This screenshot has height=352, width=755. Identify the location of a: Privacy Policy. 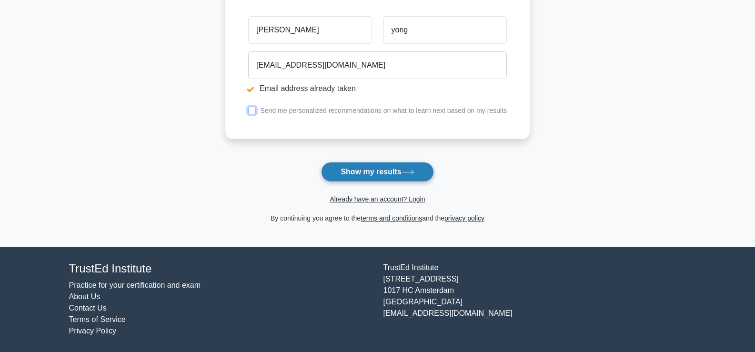
(93, 331).